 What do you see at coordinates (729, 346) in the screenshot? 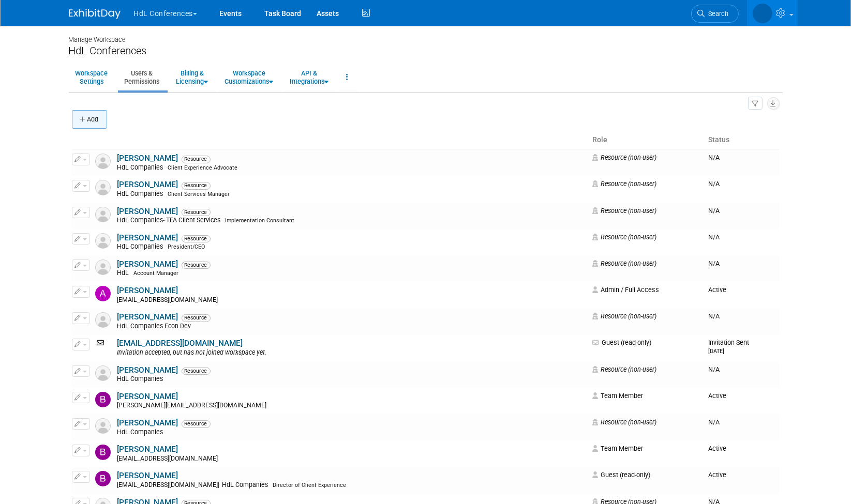
I see `span: Invitation Sent` at bounding box center [729, 346].